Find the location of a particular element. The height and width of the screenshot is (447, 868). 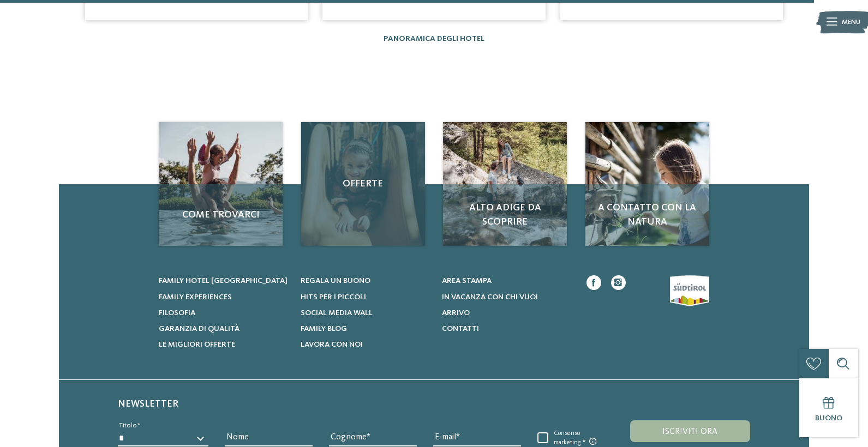

a: Single con bambini in vacanza: relax puro A contatto con la natura is located at coordinates (647, 184).